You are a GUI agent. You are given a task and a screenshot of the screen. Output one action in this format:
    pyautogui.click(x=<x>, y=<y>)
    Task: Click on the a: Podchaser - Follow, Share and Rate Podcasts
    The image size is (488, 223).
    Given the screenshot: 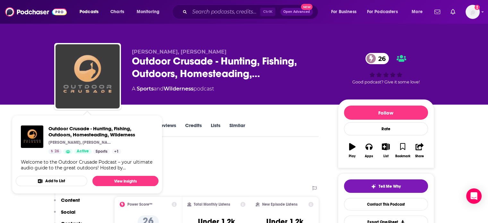 What is the action you would take?
    pyautogui.click(x=36, y=12)
    